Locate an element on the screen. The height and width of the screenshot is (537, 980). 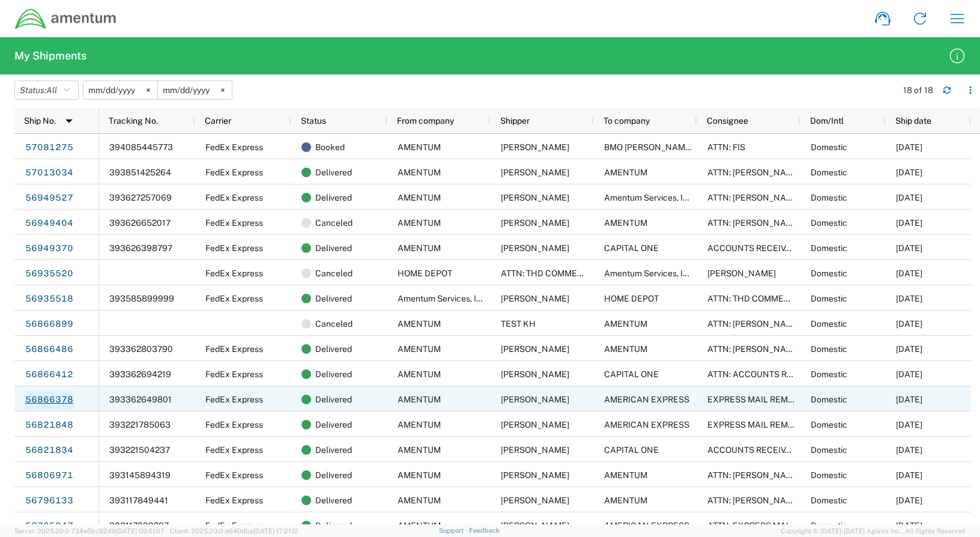
span: Amentum Services, Inc is located at coordinates (648, 198).